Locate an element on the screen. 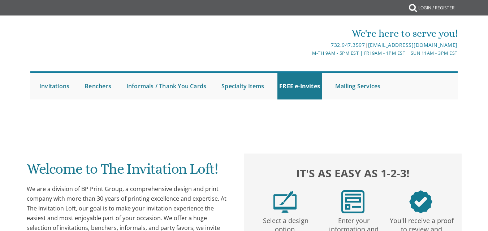  a: Invitations is located at coordinates (54, 86).